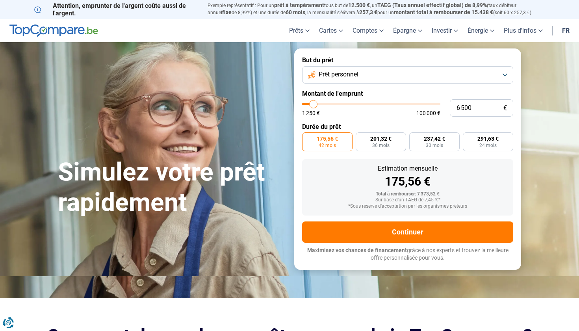 The image size is (579, 331). Describe the element at coordinates (408, 206) in the screenshot. I see `div: *Sous réserve d'acceptation par les organismes prêteurs` at that location.